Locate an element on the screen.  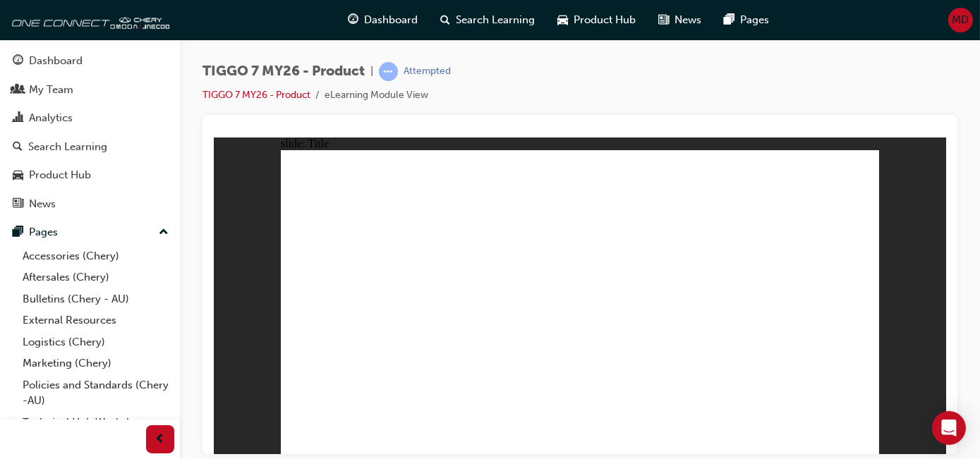
a: Analytics is located at coordinates (90, 117).